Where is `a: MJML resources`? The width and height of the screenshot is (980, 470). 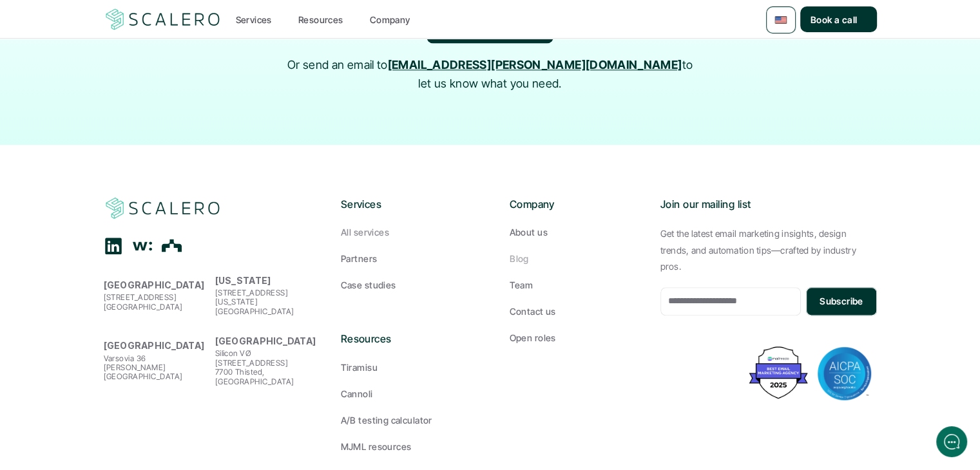 a: MJML resources is located at coordinates (405, 446).